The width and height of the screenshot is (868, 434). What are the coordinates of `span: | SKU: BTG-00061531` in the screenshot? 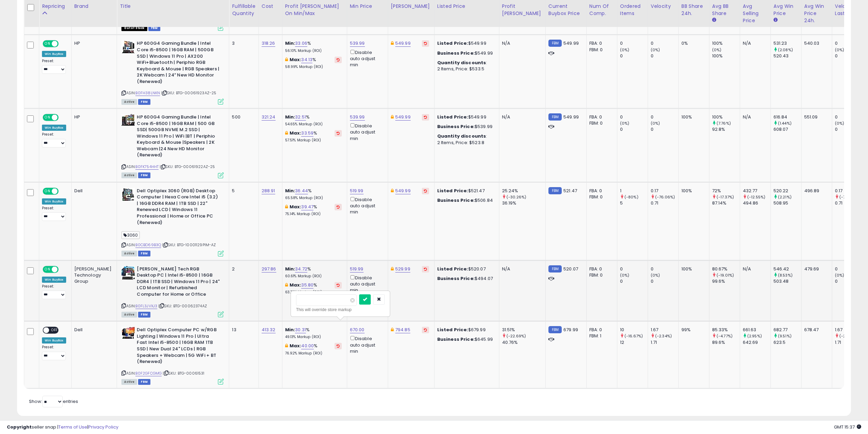 It's located at (183, 373).